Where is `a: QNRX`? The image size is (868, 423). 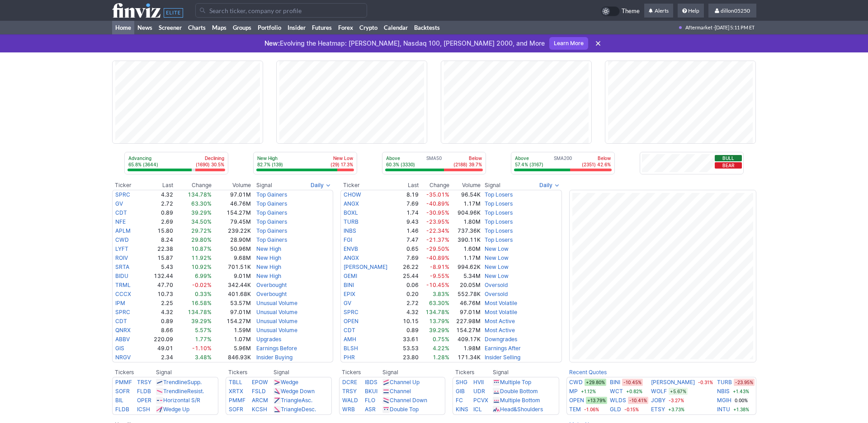
a: QNRX is located at coordinates (123, 330).